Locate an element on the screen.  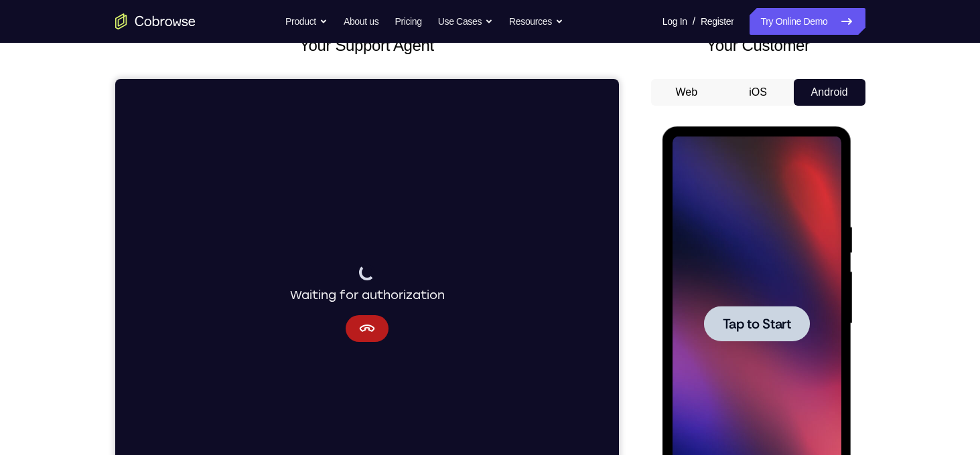
button: Android is located at coordinates (829, 92).